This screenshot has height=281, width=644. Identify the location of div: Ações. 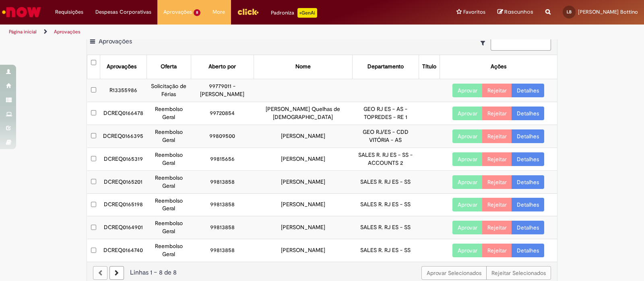
(499, 67).